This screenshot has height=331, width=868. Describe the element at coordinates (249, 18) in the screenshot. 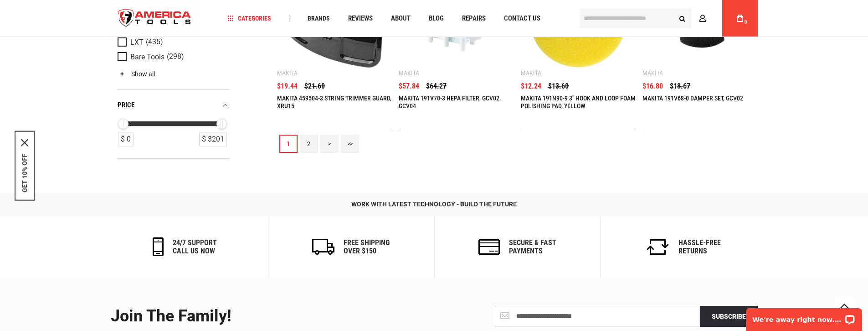

I see `span: Categories` at that location.